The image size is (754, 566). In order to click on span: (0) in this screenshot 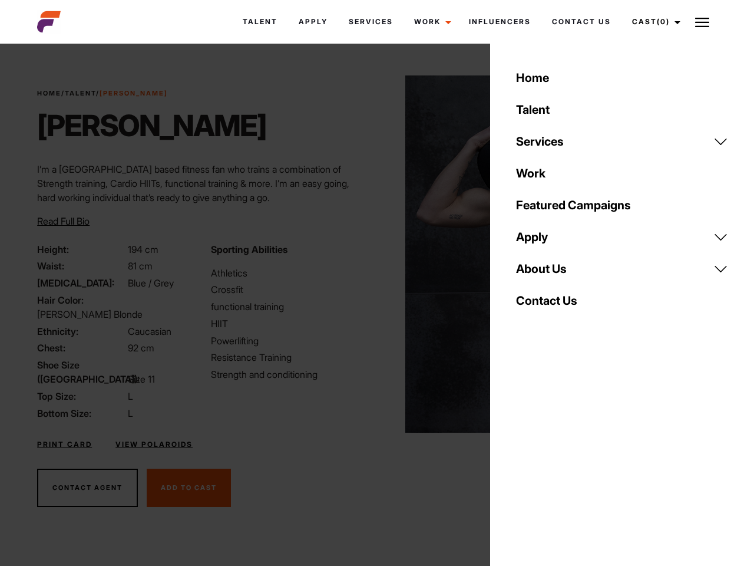, I will do `click(663, 21)`.